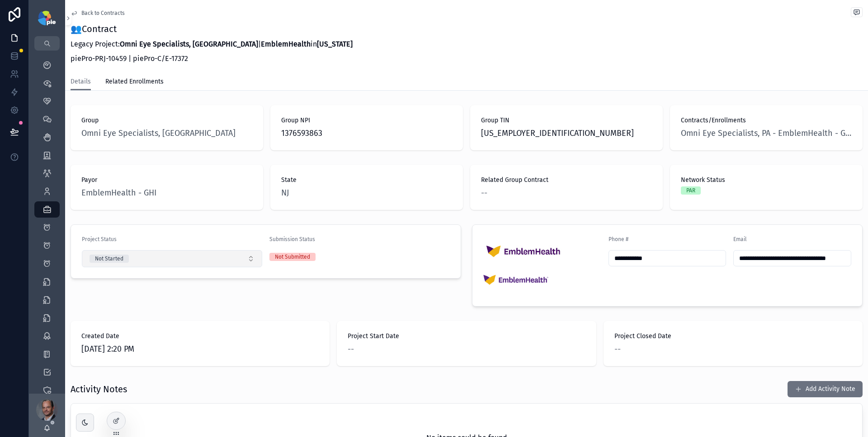 The image size is (868, 437). What do you see at coordinates (466, 336) in the screenshot?
I see `span: Project Start Date` at bounding box center [466, 336].